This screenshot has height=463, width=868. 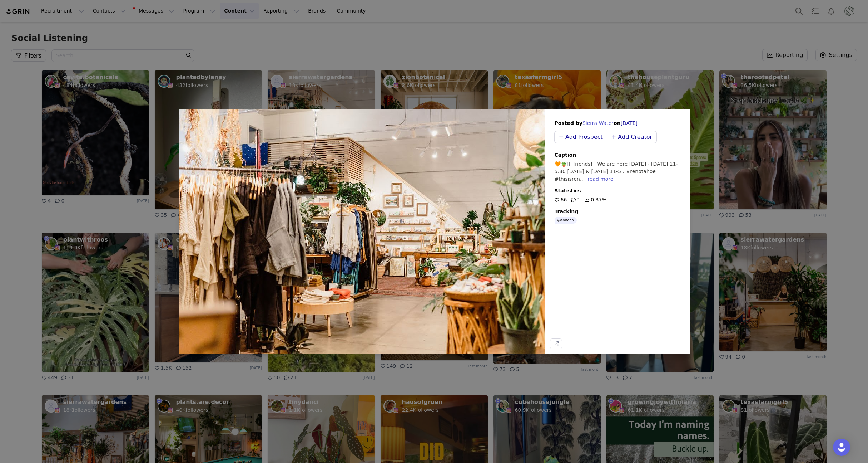 I want to click on p: 1, so click(x=578, y=200).